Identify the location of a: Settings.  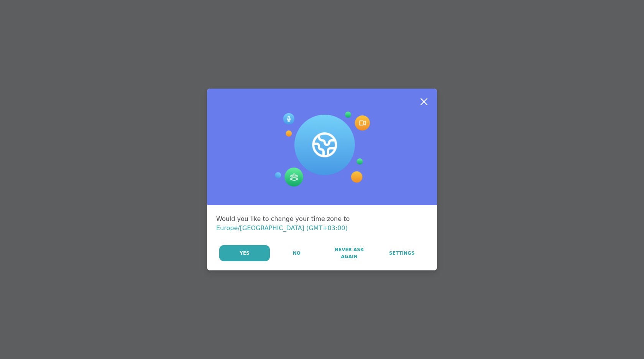
(402, 253).